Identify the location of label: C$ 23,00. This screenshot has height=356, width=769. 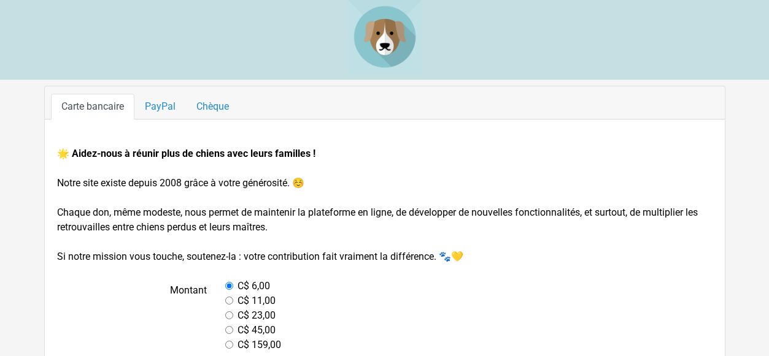
(256, 316).